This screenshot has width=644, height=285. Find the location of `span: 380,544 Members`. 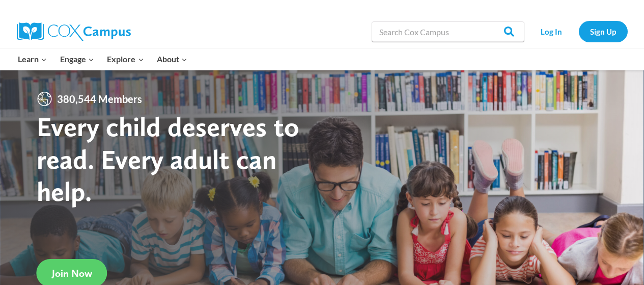

span: 380,544 Members is located at coordinates (99, 99).